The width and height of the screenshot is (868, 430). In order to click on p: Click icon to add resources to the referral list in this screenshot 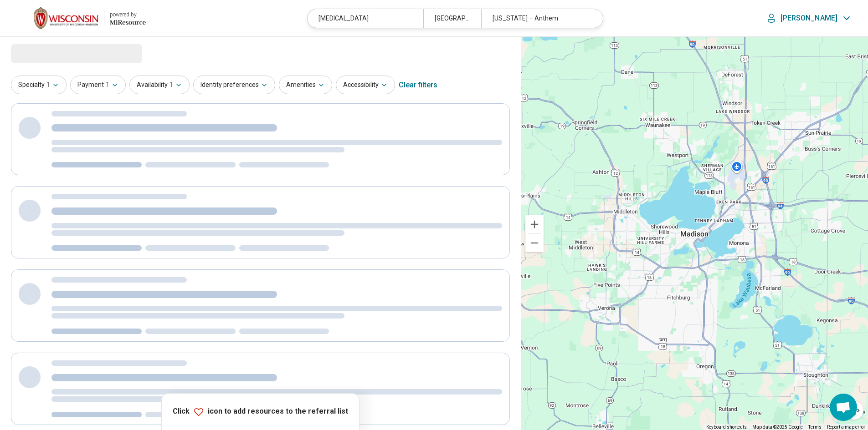, I will do `click(260, 412)`.